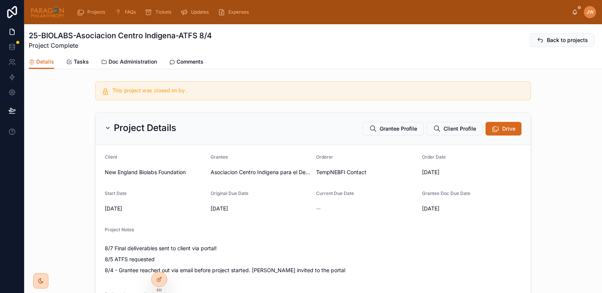 This screenshot has height=293, width=602. What do you see at coordinates (562, 40) in the screenshot?
I see `button: Back to projects` at bounding box center [562, 40].